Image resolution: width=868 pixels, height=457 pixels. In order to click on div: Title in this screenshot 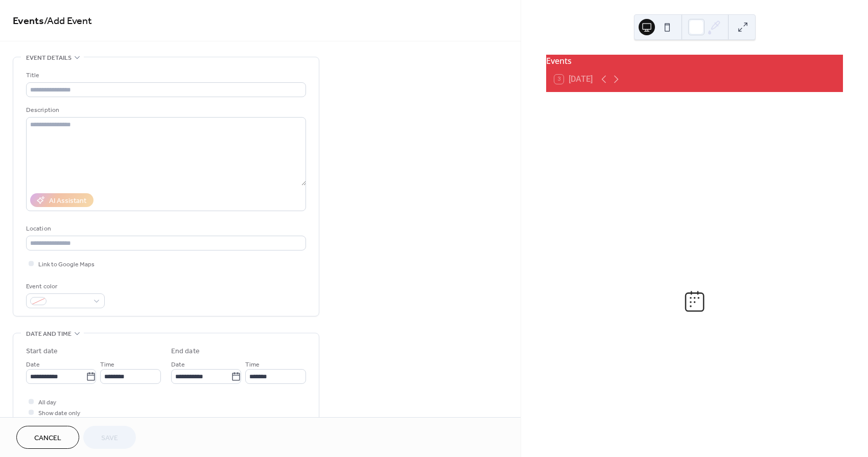, I will do `click(165, 75)`.